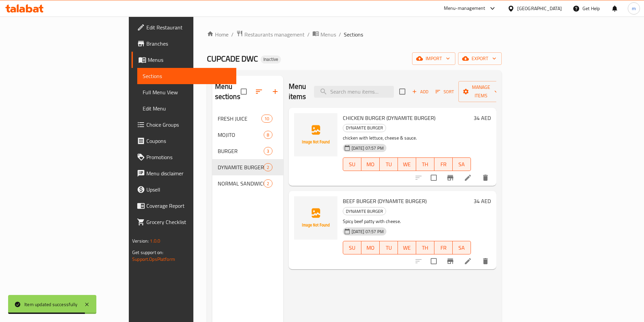  Describe the element at coordinates (407, 221) in the screenshot. I see `p: Spicy beef patty with cheese.` at that location.